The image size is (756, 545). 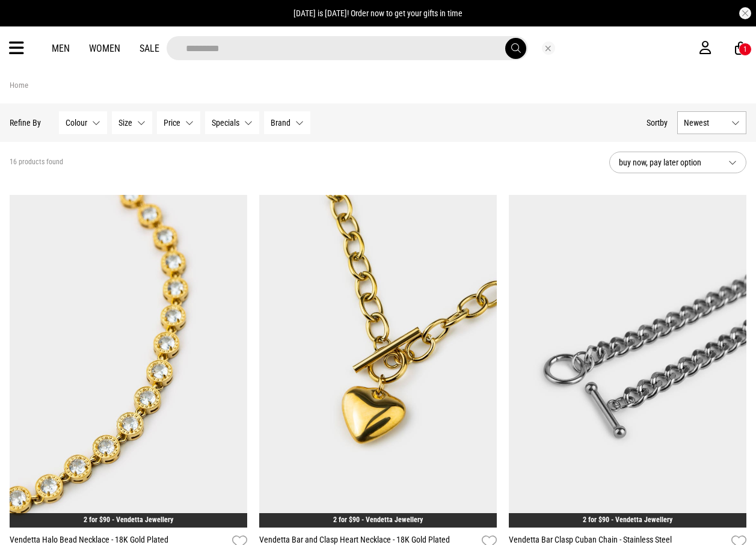 What do you see at coordinates (745, 49) in the screenshot?
I see `div: 1` at bounding box center [745, 49].